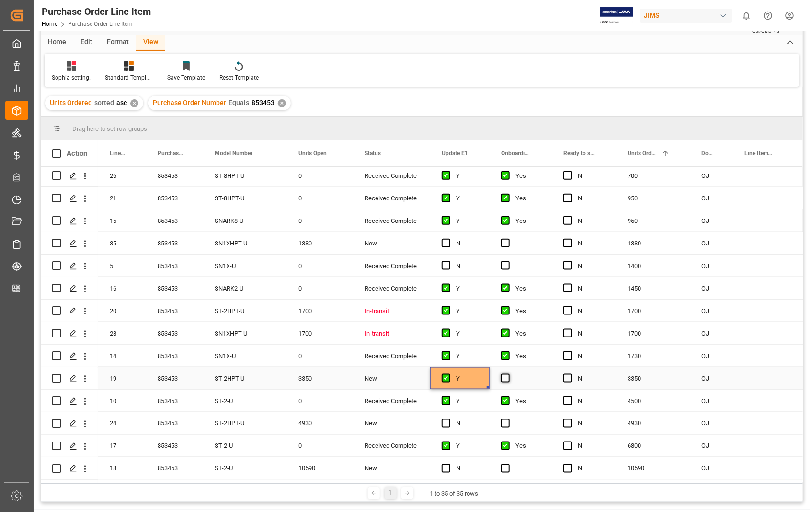 The width and height of the screenshot is (812, 512). I want to click on div: 18, so click(122, 468).